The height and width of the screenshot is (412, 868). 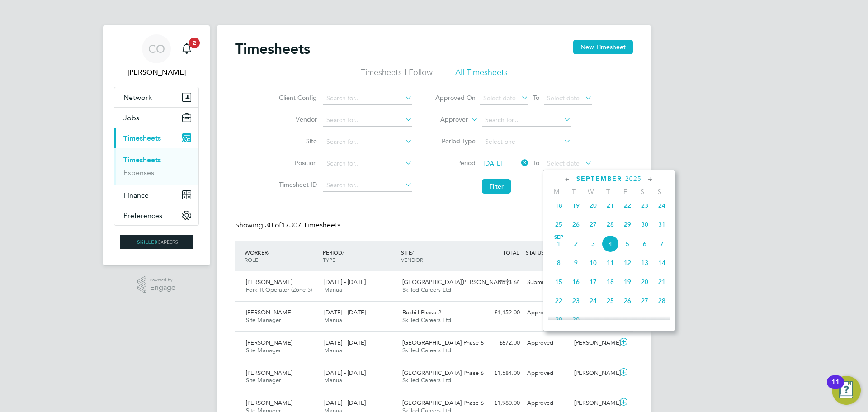 What do you see at coordinates (138, 97) in the screenshot?
I see `span: Network` at bounding box center [138, 97].